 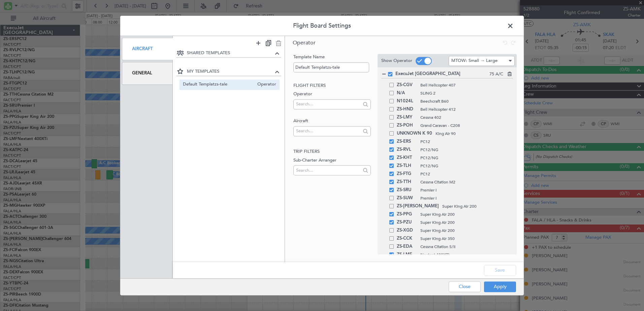 I want to click on h2: Trip filters, so click(x=332, y=152).